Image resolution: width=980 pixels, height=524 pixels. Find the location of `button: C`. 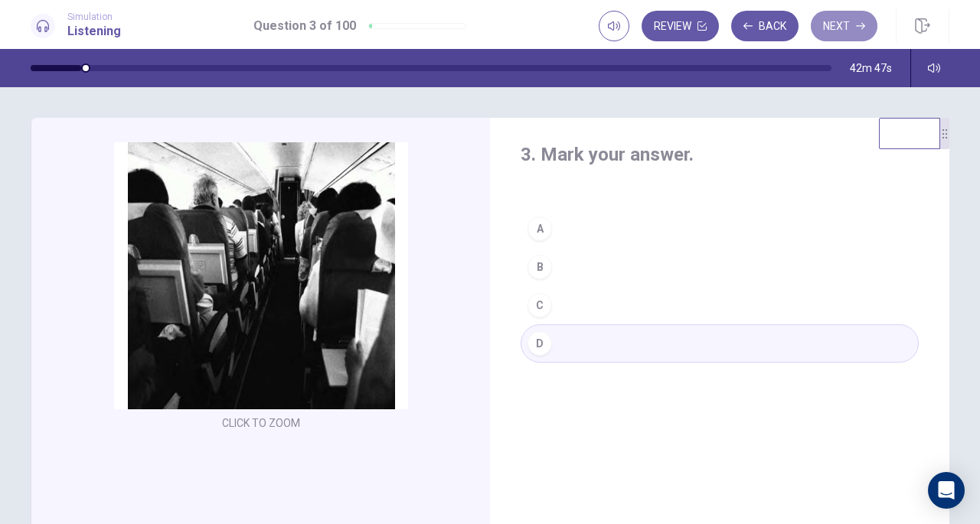

button: C is located at coordinates (720, 306).